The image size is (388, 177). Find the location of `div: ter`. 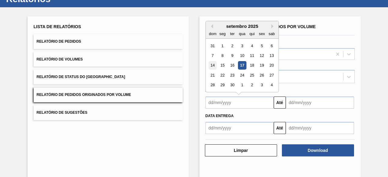

div: ter is located at coordinates (232, 34).